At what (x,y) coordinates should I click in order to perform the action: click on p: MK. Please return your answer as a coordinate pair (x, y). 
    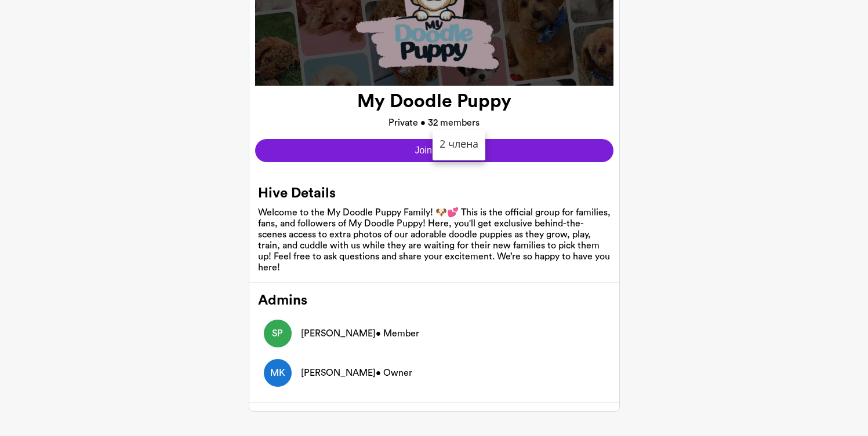
    Looking at the image, I should click on (278, 373).